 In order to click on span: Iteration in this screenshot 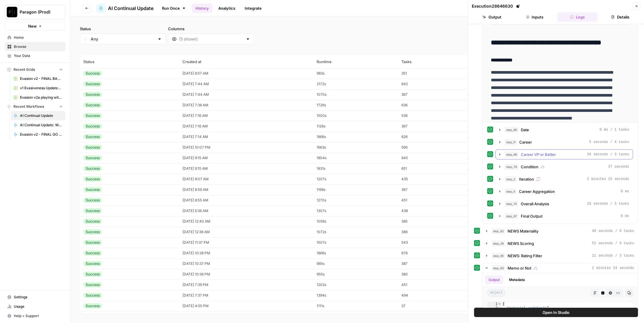, I will do `click(526, 179)`.